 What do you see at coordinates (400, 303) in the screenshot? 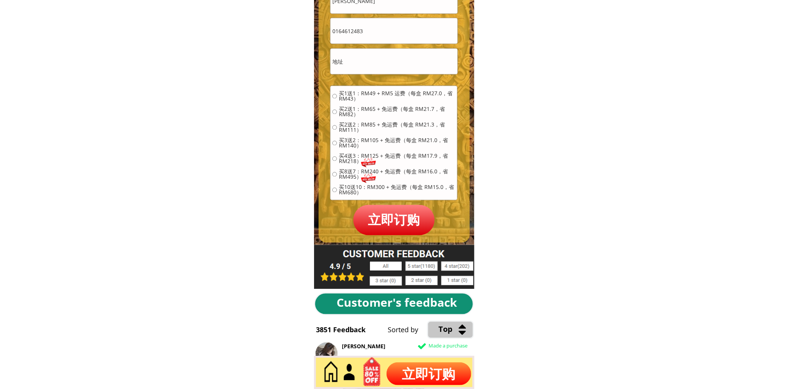
I see `div: Customer's feedback` at bounding box center [400, 303].